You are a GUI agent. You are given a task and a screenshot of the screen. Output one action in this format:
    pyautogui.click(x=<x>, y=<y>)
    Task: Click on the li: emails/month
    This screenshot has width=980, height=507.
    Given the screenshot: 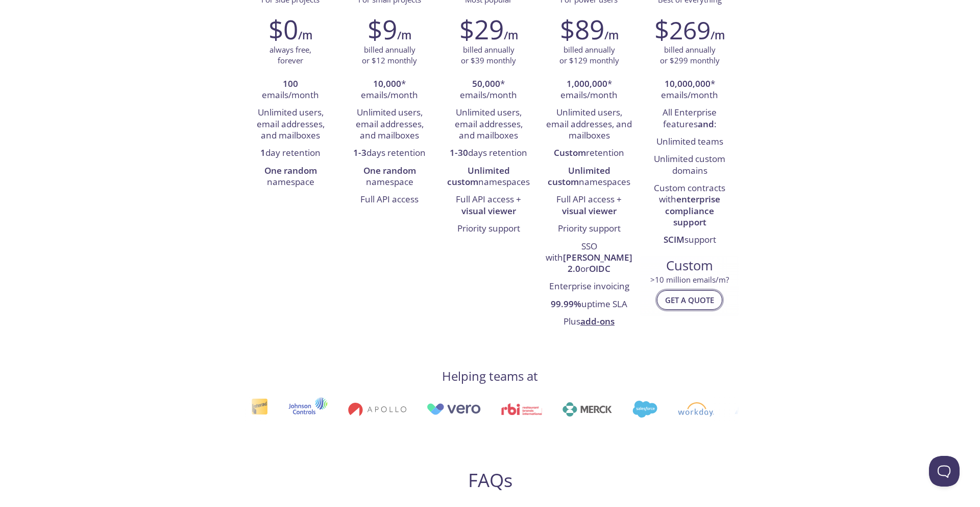 What is the action you would take?
    pyautogui.click(x=290, y=90)
    